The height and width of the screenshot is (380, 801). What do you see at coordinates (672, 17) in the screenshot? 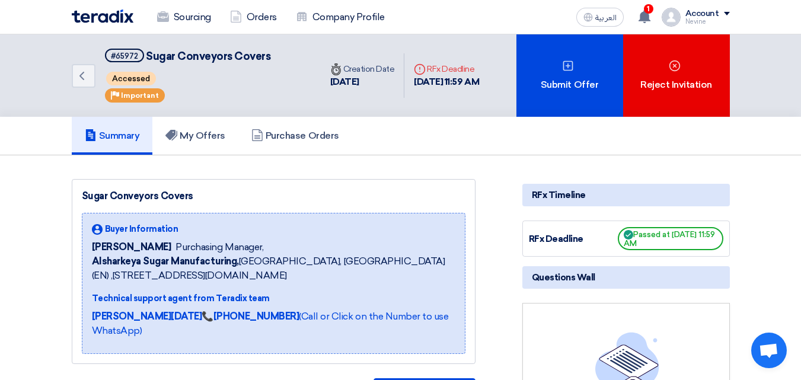
I see `img: profile_test.png` at bounding box center [672, 17].